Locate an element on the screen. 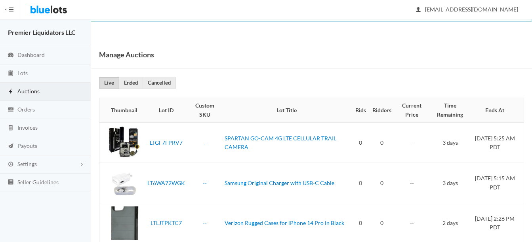 This screenshot has height=242, width=532. th: Lot ID is located at coordinates (166, 110).